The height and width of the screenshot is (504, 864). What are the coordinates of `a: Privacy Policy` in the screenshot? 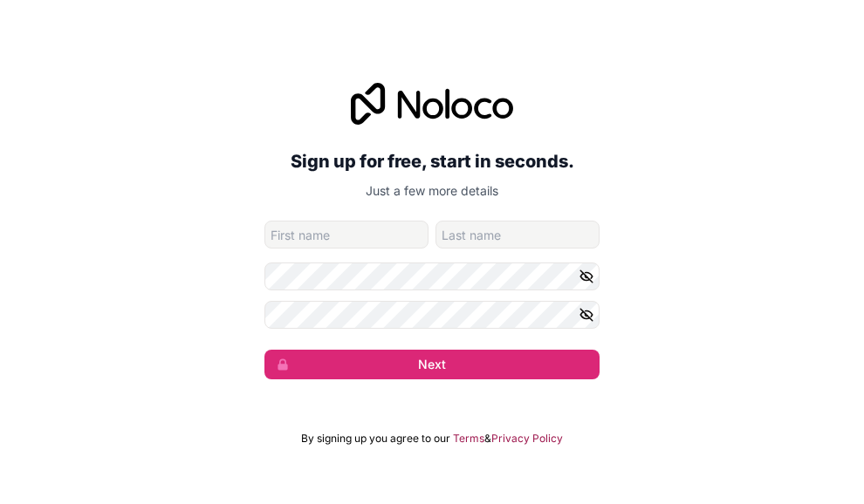 It's located at (527, 439).